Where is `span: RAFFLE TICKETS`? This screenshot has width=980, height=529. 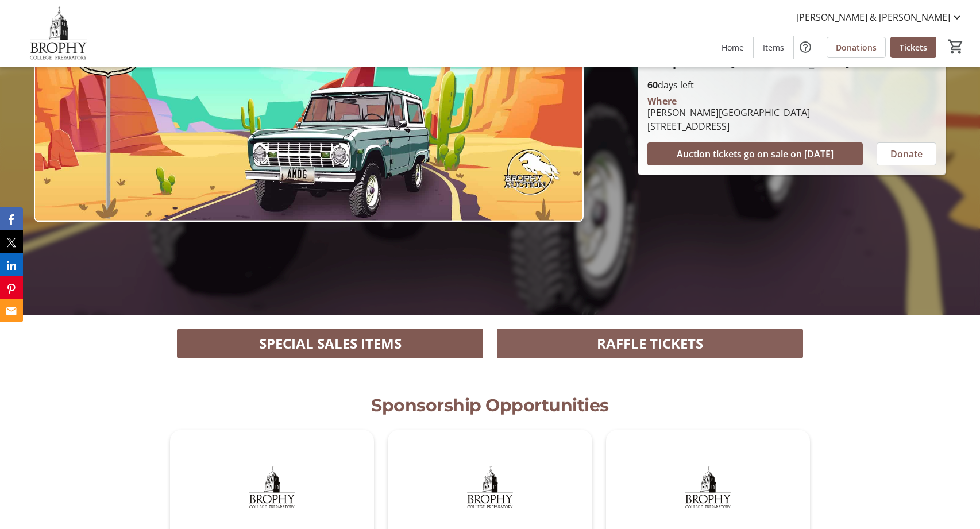
span: RAFFLE TICKETS is located at coordinates (649, 343).